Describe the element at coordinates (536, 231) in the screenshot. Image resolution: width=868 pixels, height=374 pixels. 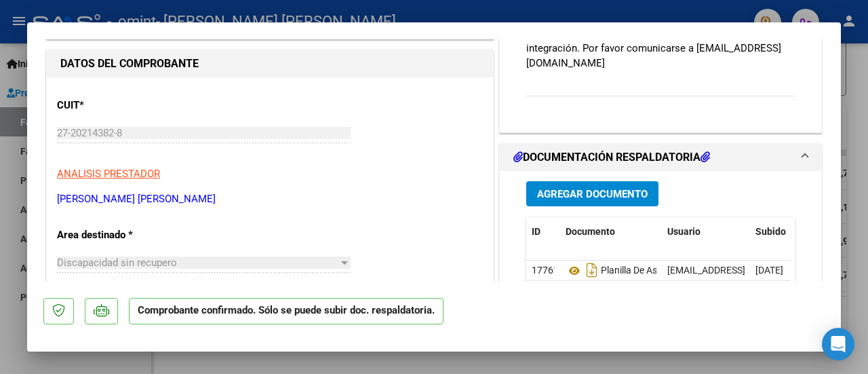
I see `span: ID` at that location.